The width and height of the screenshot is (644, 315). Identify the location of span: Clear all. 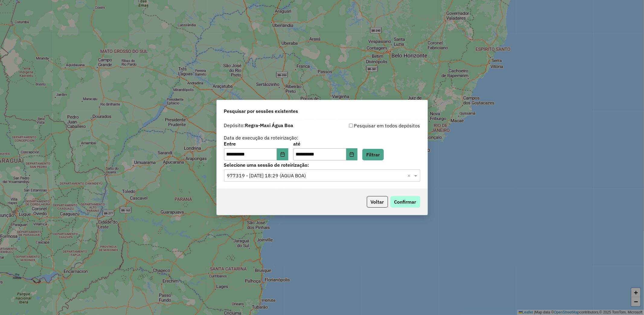
(410, 175).